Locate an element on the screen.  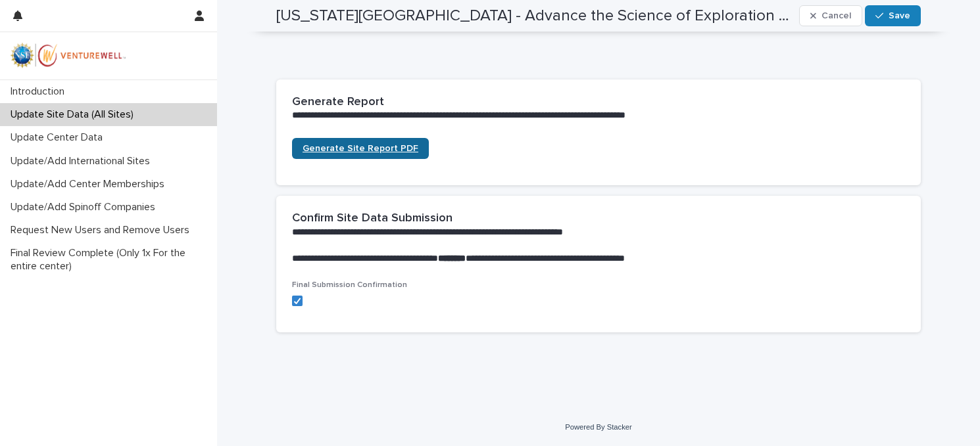
button: Save is located at coordinates (892, 16).